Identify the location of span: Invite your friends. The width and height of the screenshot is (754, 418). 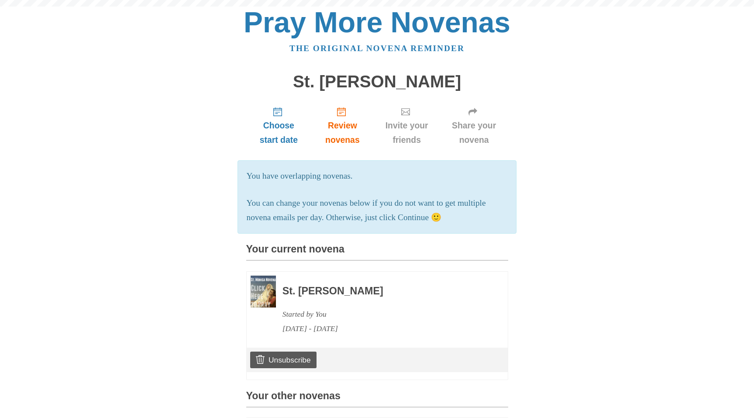
(407, 133).